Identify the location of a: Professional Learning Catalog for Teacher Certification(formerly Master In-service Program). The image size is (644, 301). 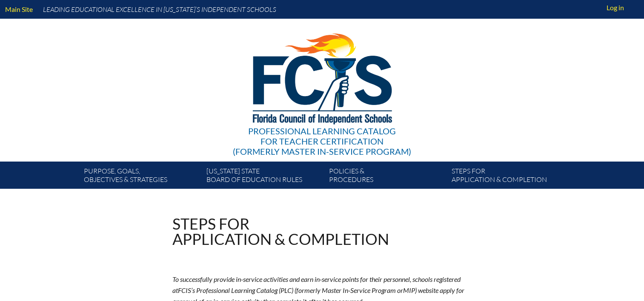
(322, 88).